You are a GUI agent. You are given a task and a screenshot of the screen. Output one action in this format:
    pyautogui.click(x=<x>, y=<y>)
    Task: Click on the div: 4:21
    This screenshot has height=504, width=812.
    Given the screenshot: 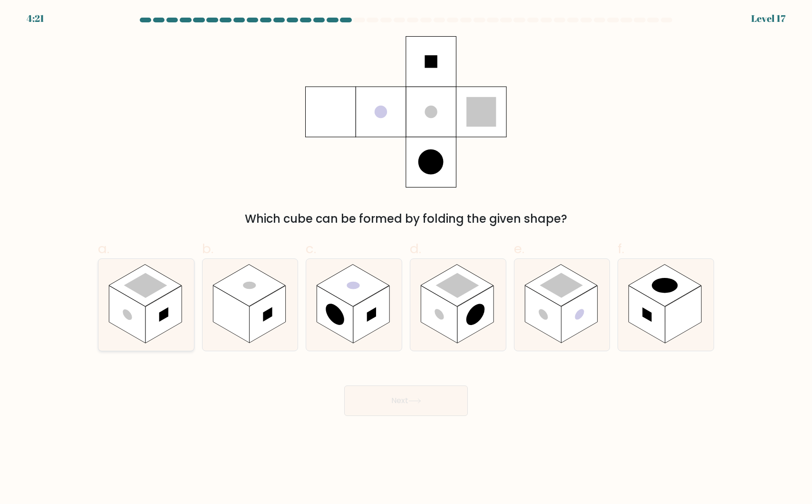 What is the action you would take?
    pyautogui.click(x=35, y=19)
    